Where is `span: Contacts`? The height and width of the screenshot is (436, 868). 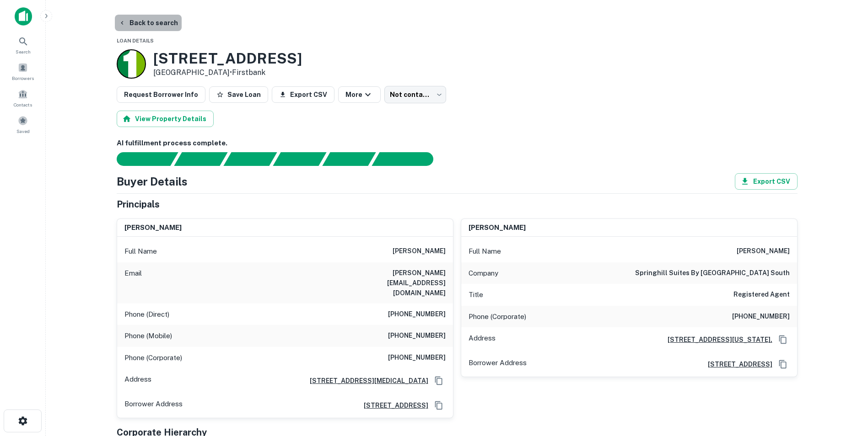 span: Contacts is located at coordinates (23, 105).